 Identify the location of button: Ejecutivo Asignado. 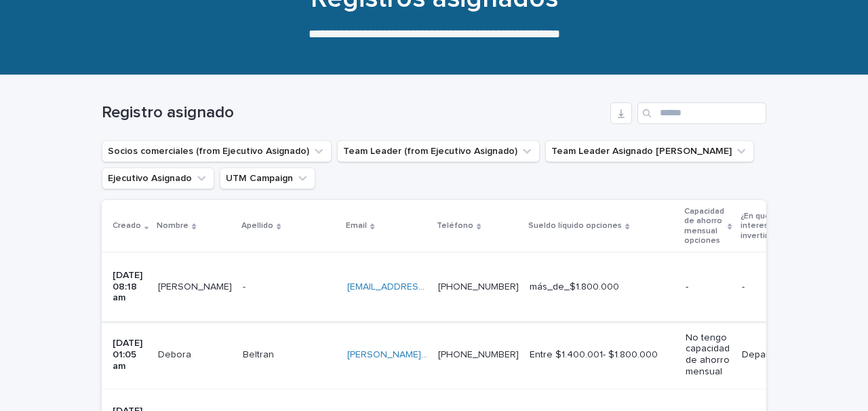
(158, 179).